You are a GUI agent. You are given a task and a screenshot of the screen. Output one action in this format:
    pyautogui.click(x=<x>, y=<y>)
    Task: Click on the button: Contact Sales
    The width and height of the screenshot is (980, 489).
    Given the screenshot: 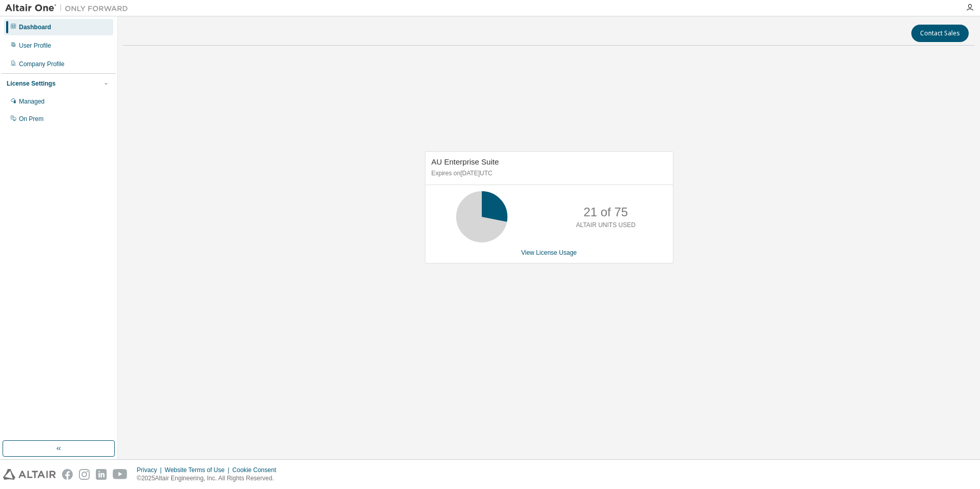 What is the action you would take?
    pyautogui.click(x=940, y=33)
    